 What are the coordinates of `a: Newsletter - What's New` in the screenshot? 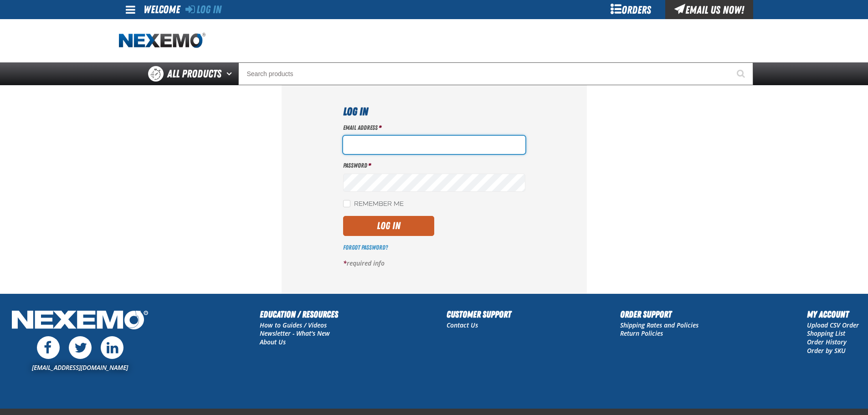 It's located at (295, 334).